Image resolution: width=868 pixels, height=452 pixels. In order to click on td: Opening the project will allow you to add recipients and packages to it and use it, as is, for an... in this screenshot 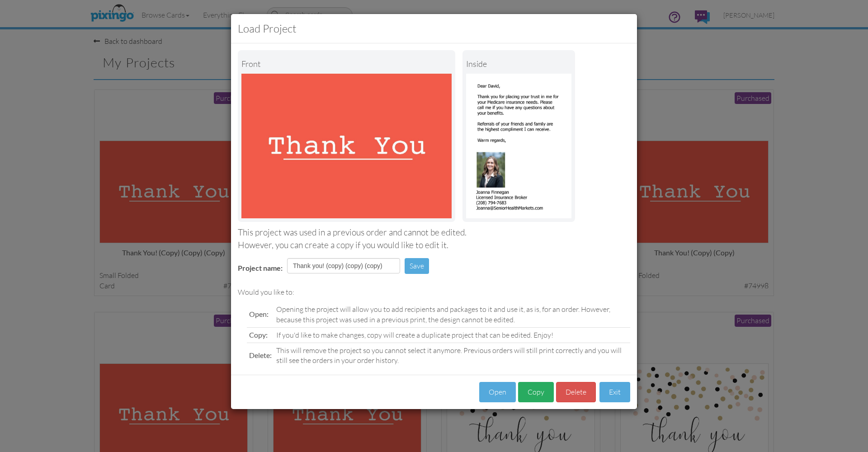, I will do `click(452, 315)`.